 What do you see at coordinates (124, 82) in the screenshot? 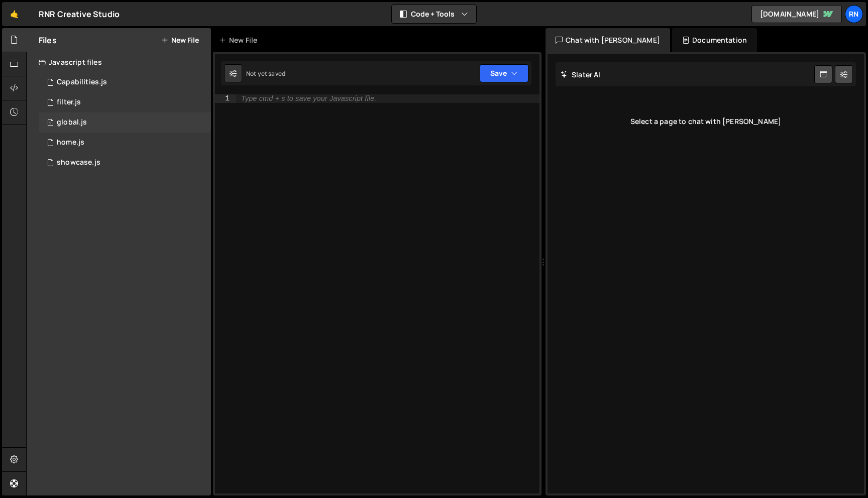
I see `div: 2785/32613.js` at bounding box center [124, 82].